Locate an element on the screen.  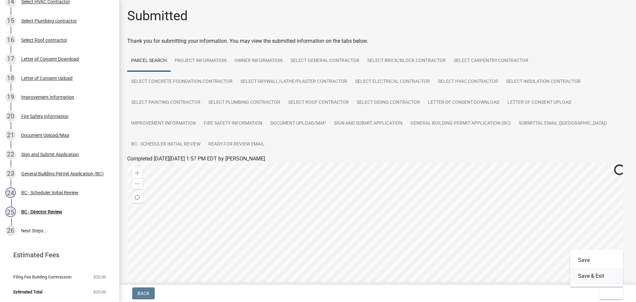
span: Back is located at coordinates (143, 293).